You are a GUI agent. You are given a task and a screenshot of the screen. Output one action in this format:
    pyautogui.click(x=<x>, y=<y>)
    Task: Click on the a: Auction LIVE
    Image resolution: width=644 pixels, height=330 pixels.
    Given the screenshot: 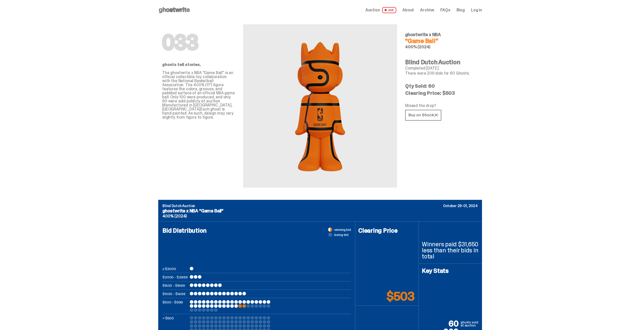 What is the action you would take?
    pyautogui.click(x=381, y=10)
    